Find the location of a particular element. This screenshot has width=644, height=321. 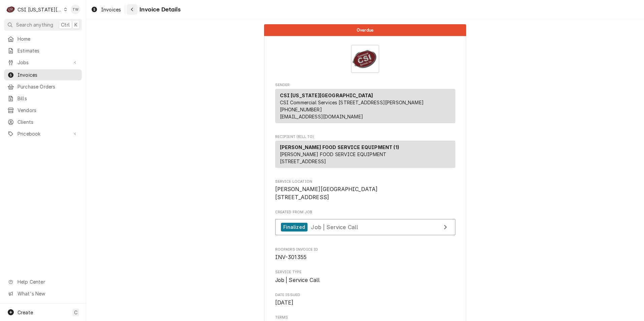

span: Estimates is located at coordinates (48, 51).